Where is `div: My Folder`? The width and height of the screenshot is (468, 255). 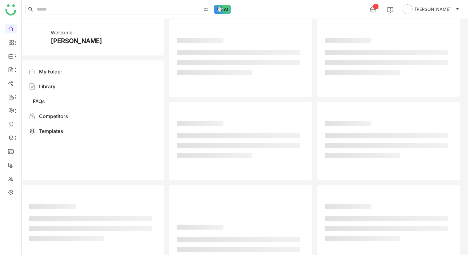
div: My Folder is located at coordinates (50, 71).